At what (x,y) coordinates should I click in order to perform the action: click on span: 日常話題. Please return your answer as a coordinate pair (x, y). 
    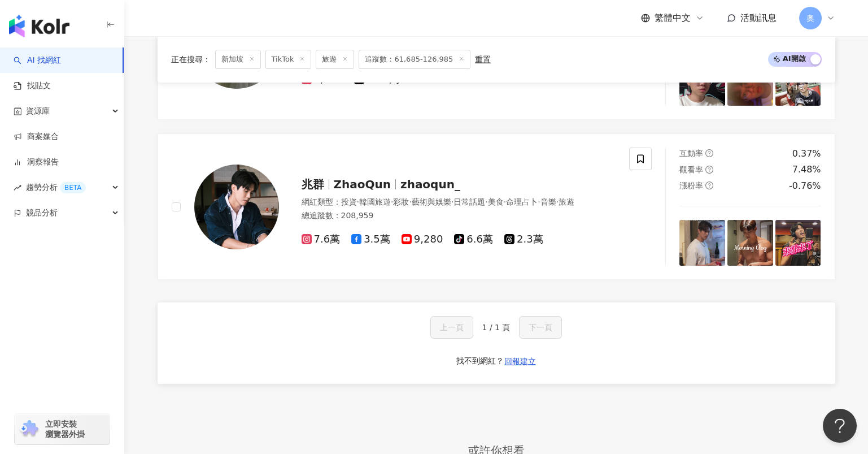
    Looking at the image, I should click on (470, 202).